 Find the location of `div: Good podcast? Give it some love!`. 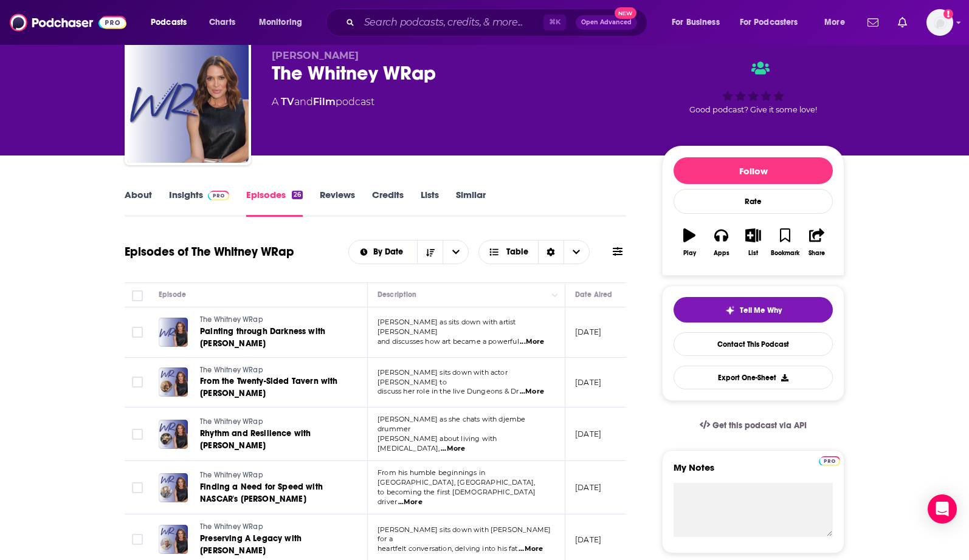

div: Good podcast? Give it some love! is located at coordinates (753, 88).